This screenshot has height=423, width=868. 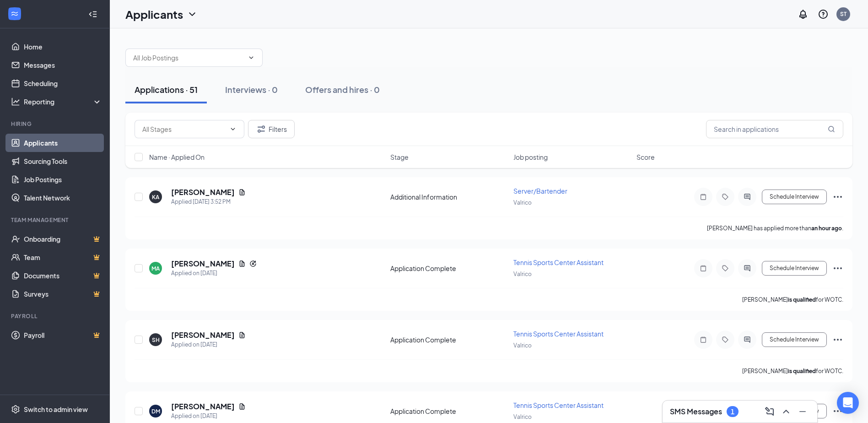 I want to click on a: Applicants, so click(x=63, y=143).